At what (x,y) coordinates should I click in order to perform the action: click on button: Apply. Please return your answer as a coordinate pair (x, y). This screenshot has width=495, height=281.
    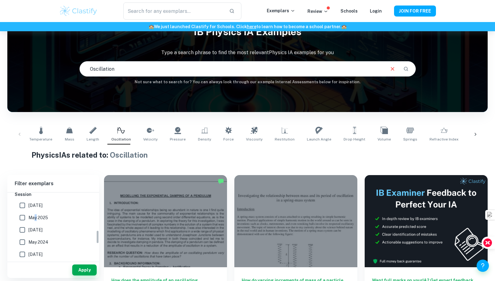
    Looking at the image, I should click on (84, 270).